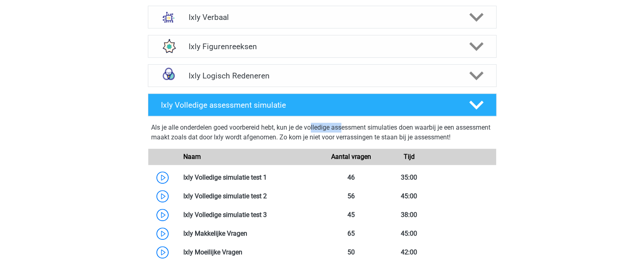 Image resolution: width=644 pixels, height=280 pixels. I want to click on img: analogieen, so click(169, 17).